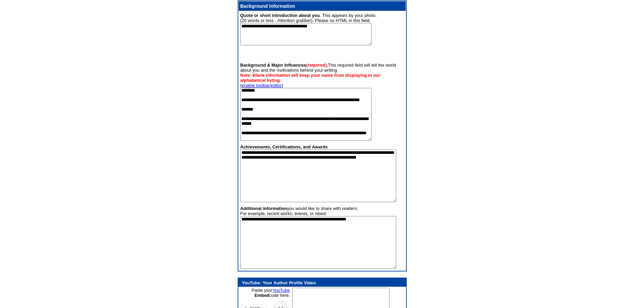  What do you see at coordinates (284, 147) in the screenshot?
I see `strong: Achievements, Certifications, and Awards` at bounding box center [284, 147].